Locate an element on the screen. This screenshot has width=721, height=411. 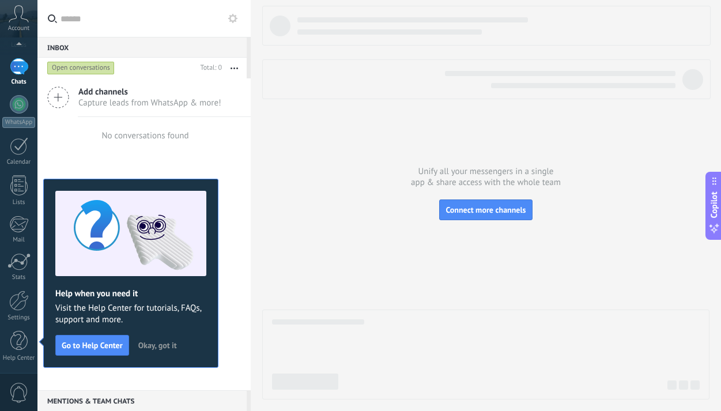
span: Go to Help Center is located at coordinates (92, 345).